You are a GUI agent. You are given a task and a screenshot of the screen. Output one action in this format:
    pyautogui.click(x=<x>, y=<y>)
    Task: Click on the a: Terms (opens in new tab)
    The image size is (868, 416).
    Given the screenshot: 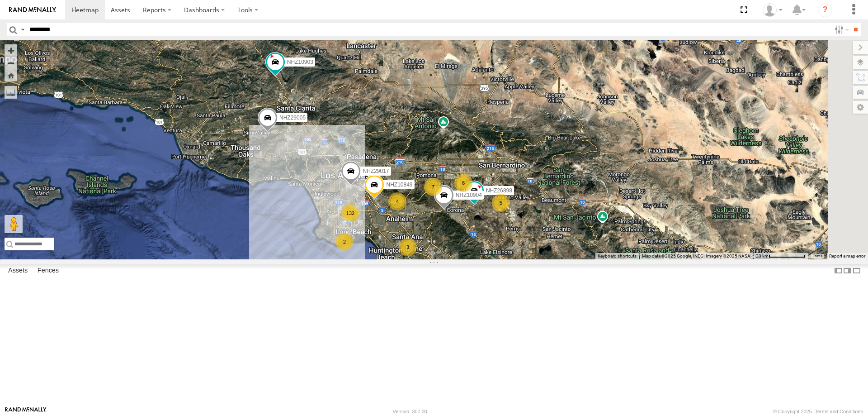 What is the action you would take?
    pyautogui.click(x=818, y=256)
    